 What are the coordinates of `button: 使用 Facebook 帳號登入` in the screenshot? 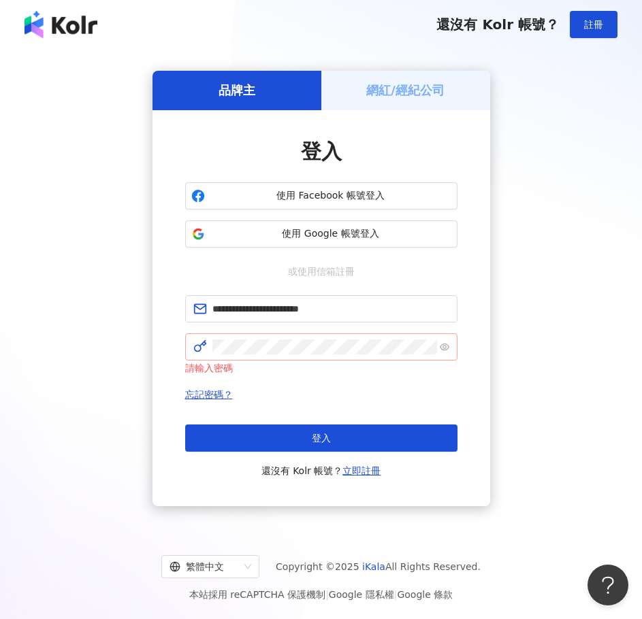 It's located at (321, 196).